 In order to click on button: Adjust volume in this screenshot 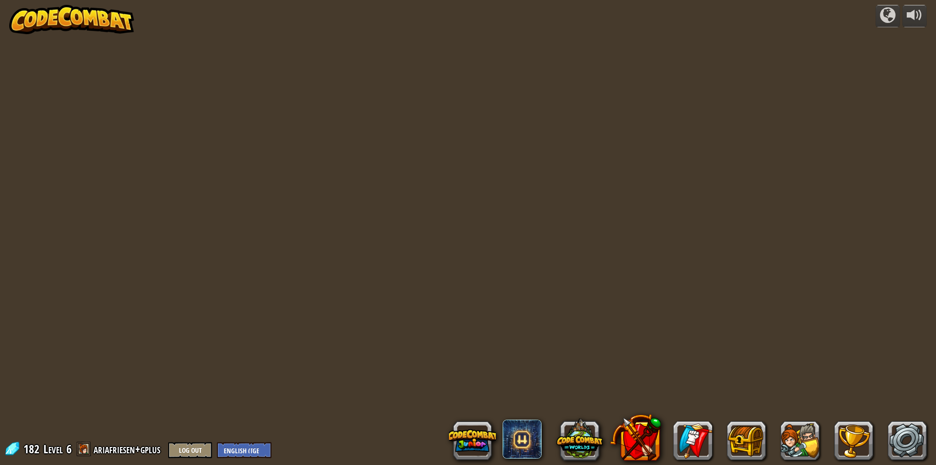, I will do `click(915, 16)`.